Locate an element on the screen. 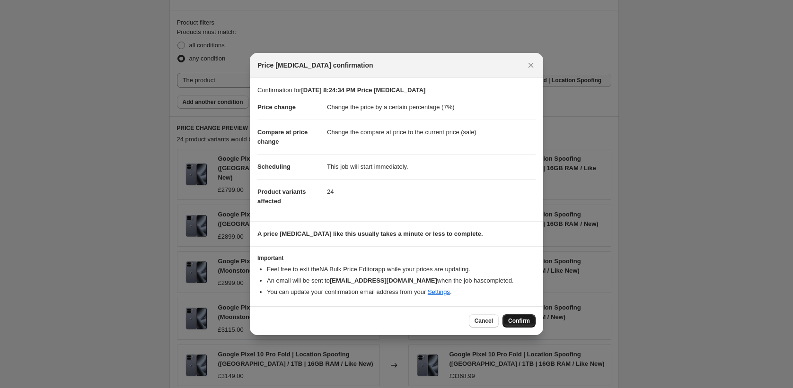  li: You can update your confirmation email address from your . is located at coordinates (401, 292).